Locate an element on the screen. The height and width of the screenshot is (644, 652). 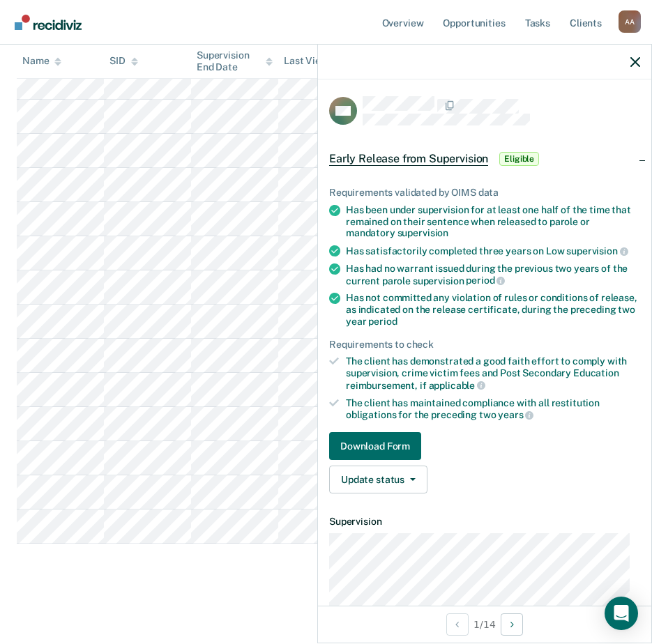
div: Name is located at coordinates (42, 61).